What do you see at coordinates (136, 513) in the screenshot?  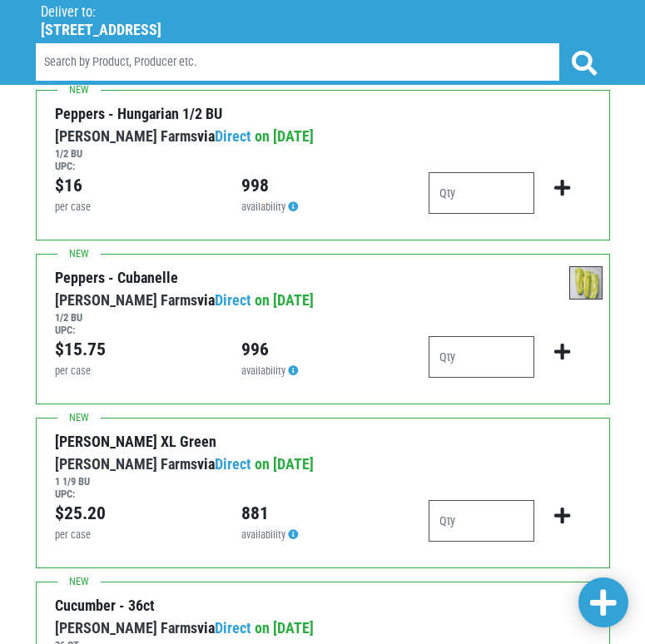 I see `div: $25.20` at bounding box center [136, 513].